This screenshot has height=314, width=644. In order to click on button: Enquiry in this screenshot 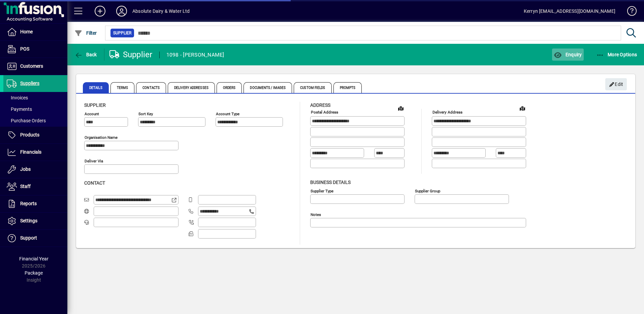, I will do `click(567, 54)`.